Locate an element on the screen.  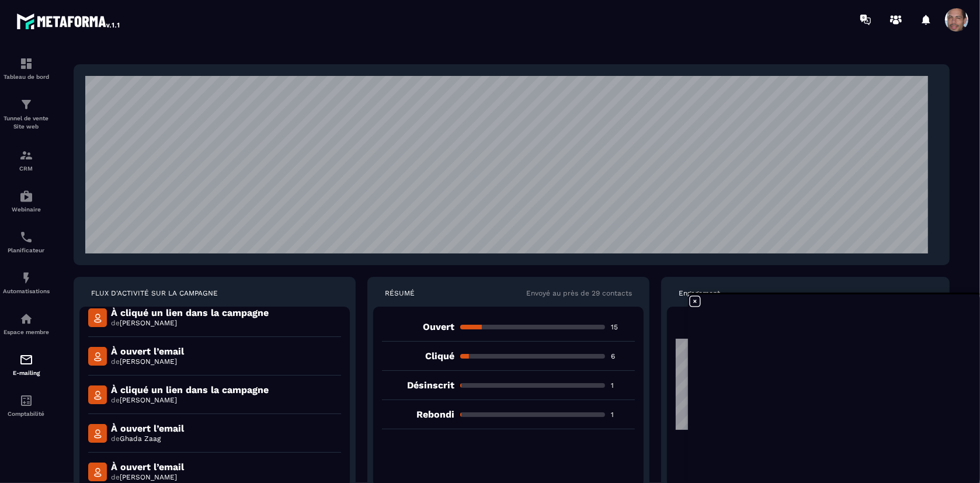
p: Planificateur is located at coordinates (26, 250).